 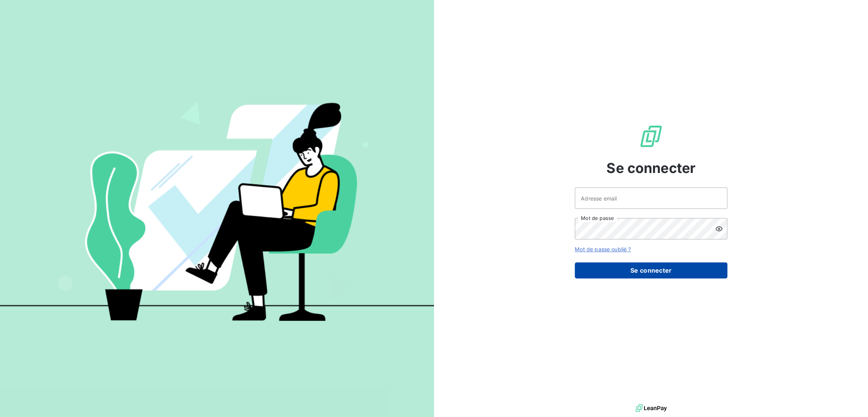 What do you see at coordinates (651, 136) in the screenshot?
I see `img: Logo LeanPay` at bounding box center [651, 136].